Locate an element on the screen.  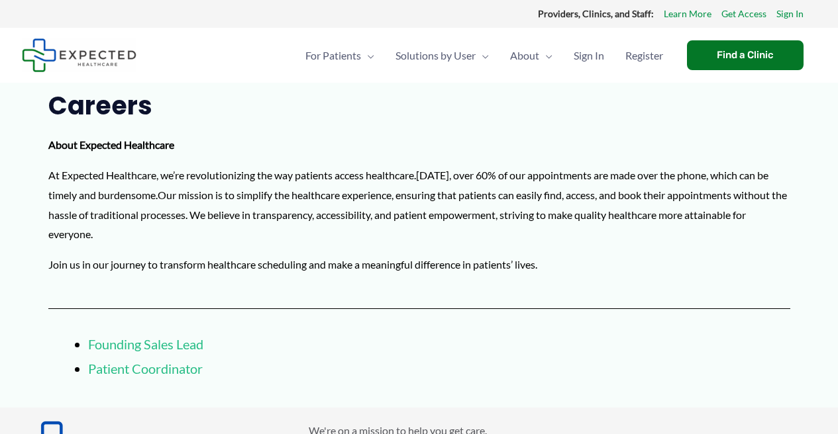
span: Solutions by User is located at coordinates (435, 56).